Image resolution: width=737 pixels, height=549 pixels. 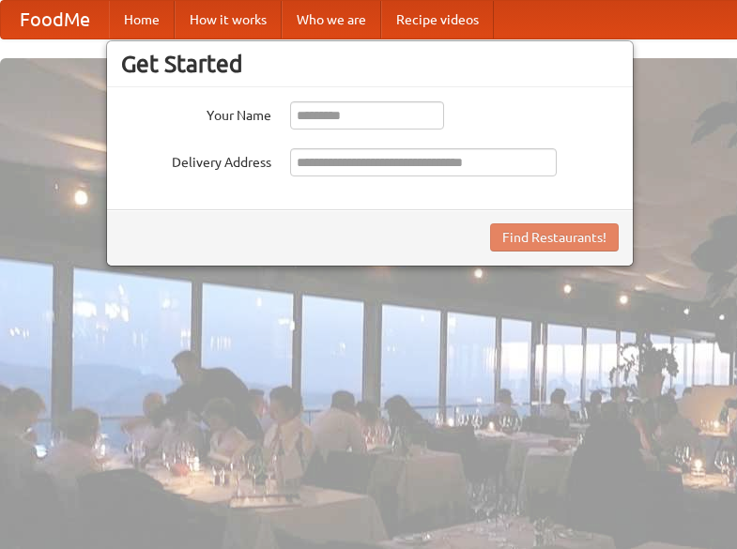 I want to click on a: FoodMe, so click(x=54, y=20).